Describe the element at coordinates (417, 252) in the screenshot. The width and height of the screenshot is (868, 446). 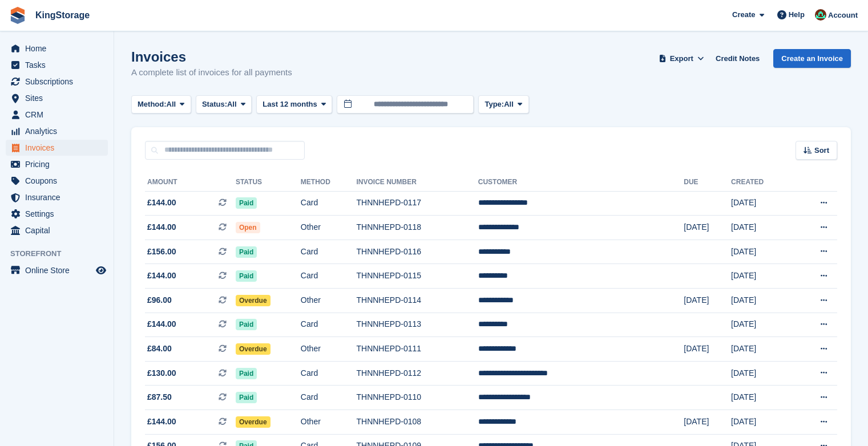
I see `td: THNNHEPD-0116` at that location.